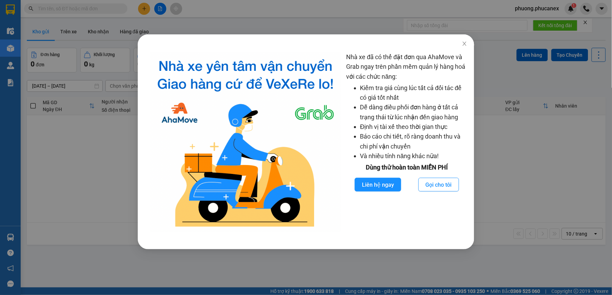 This screenshot has height=295, width=612. What do you see at coordinates (407, 168) in the screenshot?
I see `div: Dùng thử hoàn toàn MIỄN PHÍ` at bounding box center [407, 168].